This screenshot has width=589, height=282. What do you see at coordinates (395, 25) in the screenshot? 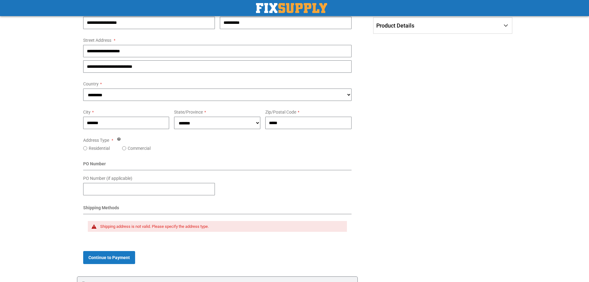
I see `span: Product Details` at bounding box center [395, 25].